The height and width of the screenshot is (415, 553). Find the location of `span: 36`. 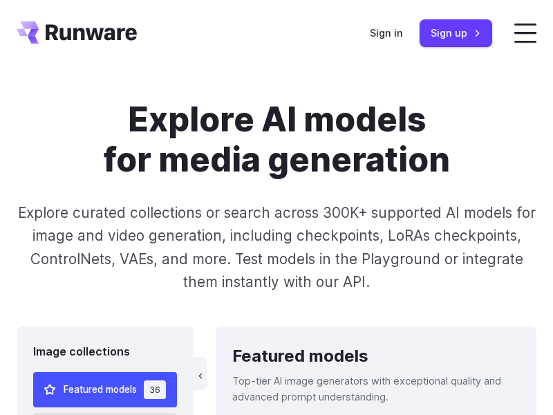

span: 36 is located at coordinates (155, 389).